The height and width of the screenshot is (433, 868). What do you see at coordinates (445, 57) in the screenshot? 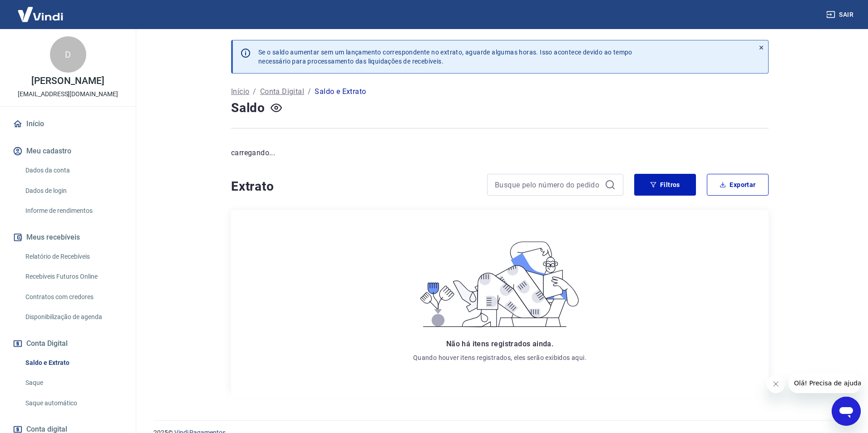
I see `p: Se o saldo aumentar sem um lançamento correspondente no extrato, aguarde algumas horas. Isso acon...` at bounding box center [445, 57].